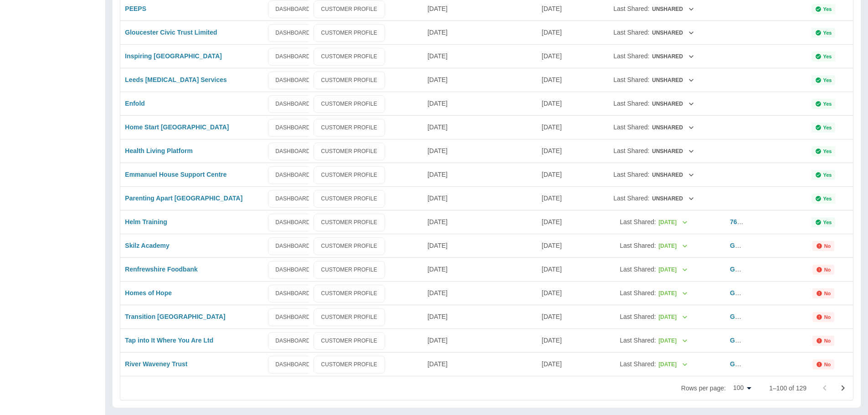  I want to click on a: GO706036, so click(746, 341).